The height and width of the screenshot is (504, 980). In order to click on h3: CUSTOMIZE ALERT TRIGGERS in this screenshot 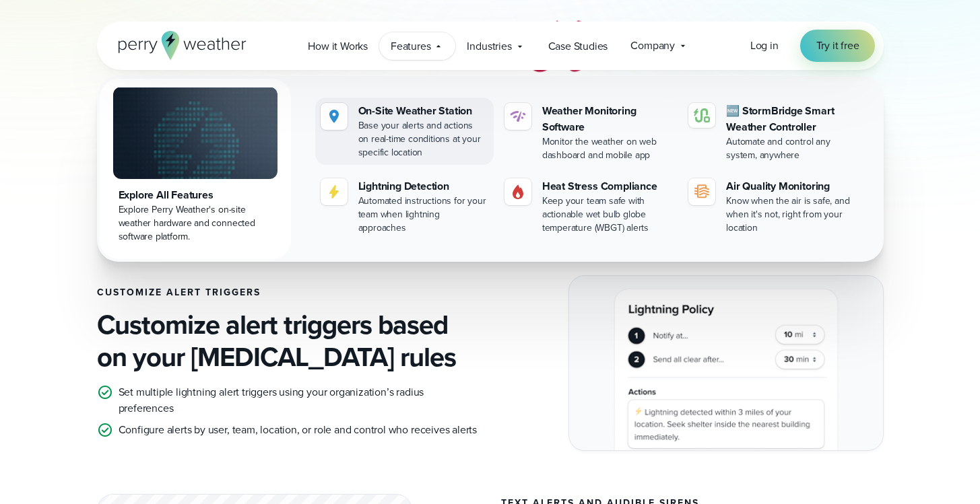, I will do `click(288, 293)`.